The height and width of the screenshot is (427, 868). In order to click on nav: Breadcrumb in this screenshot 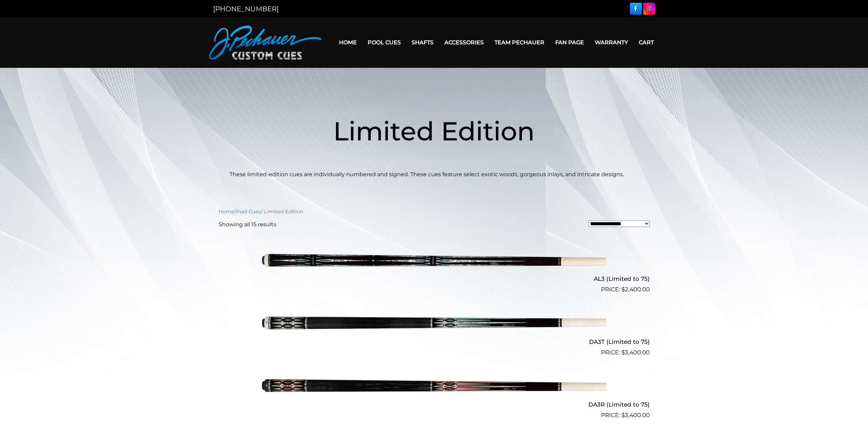, I will do `click(434, 212)`.